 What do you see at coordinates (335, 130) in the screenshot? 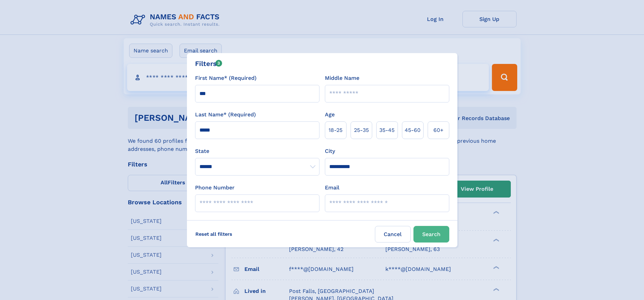
I see `span: 18‑25` at bounding box center [335, 130].